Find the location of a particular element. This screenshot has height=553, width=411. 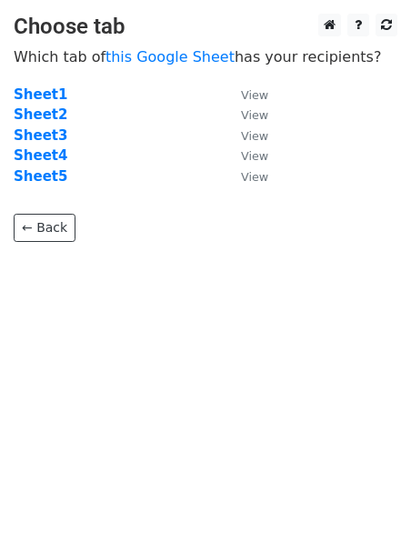

a: Sheet1 is located at coordinates (40, 95).